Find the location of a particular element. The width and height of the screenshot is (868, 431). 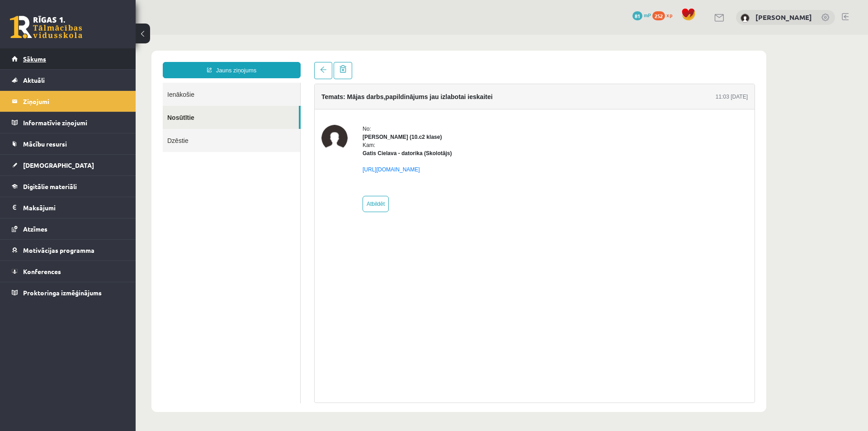

legend: Ziņojumi is located at coordinates (74, 101).